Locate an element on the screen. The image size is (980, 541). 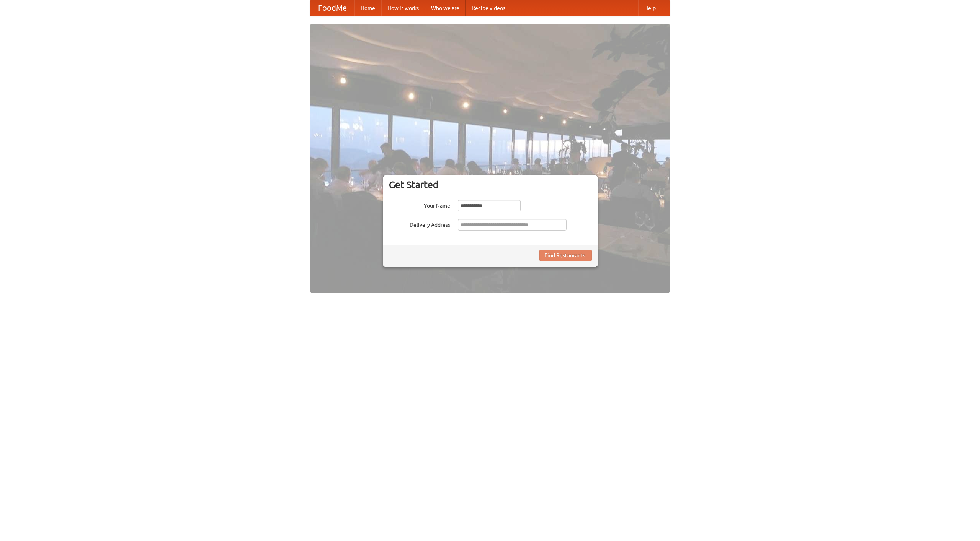
button: Find Restaurants! is located at coordinates (565, 255).